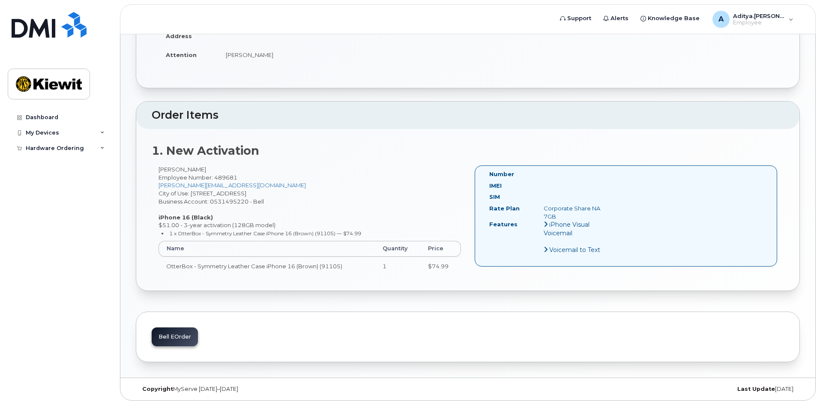  What do you see at coordinates (575, 212) in the screenshot?
I see `div: Corporate Share NA 7GB` at bounding box center [575, 212].